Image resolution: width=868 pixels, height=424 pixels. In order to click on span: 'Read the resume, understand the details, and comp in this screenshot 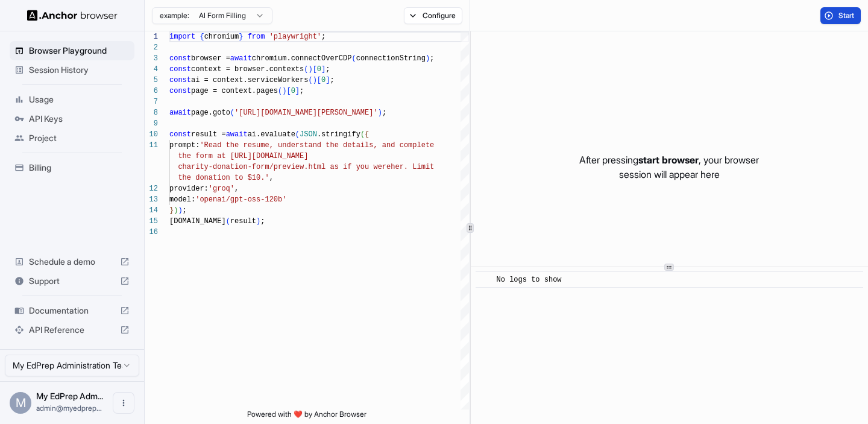, I will do `click(308, 145)`.